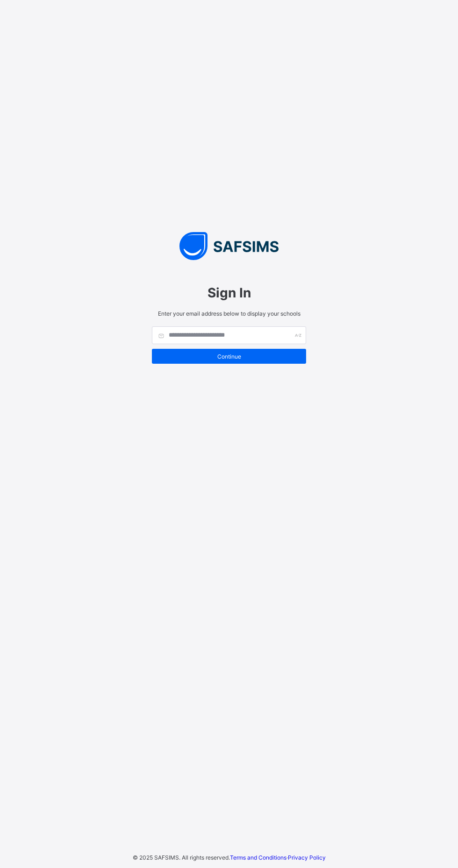 The width and height of the screenshot is (458, 868). I want to click on a: Privacy Policy, so click(306, 857).